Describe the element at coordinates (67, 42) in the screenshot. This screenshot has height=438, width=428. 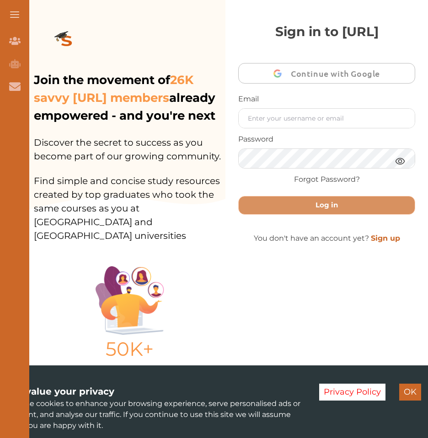
I see `img: logo` at that location.